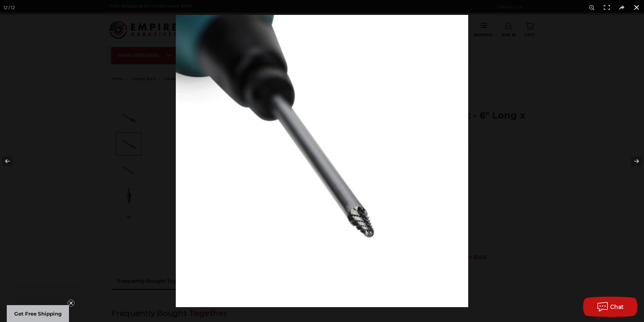  I want to click on div: Get Free ShippingClose teaser, so click(38, 314).